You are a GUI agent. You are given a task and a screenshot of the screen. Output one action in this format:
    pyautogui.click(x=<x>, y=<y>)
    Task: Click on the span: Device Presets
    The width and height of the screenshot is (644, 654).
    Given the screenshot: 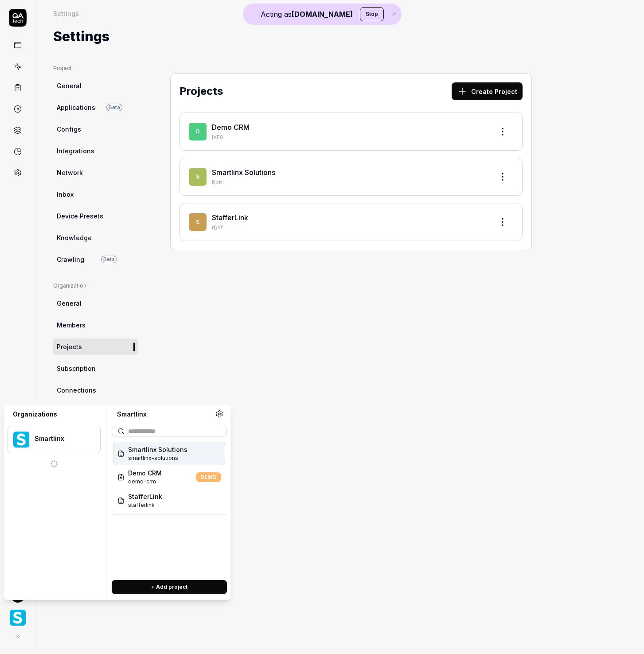 What is the action you would take?
    pyautogui.click(x=80, y=216)
    